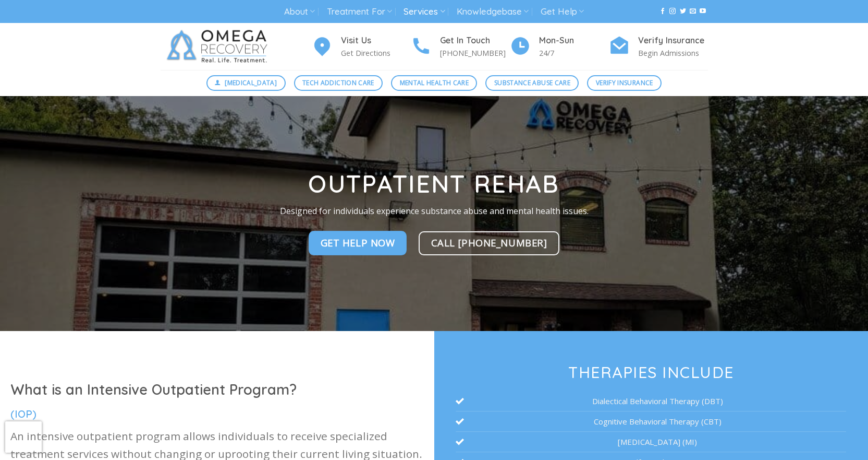  I want to click on p: Get Directions, so click(376, 53).